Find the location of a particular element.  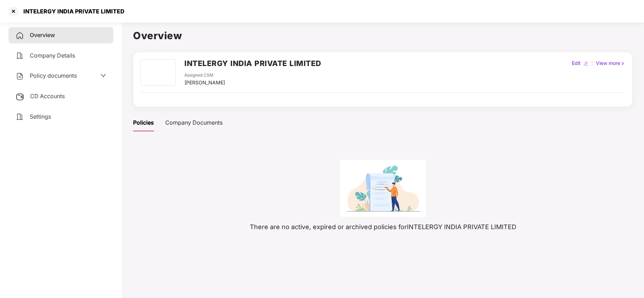

span: Overview is located at coordinates (42, 35).